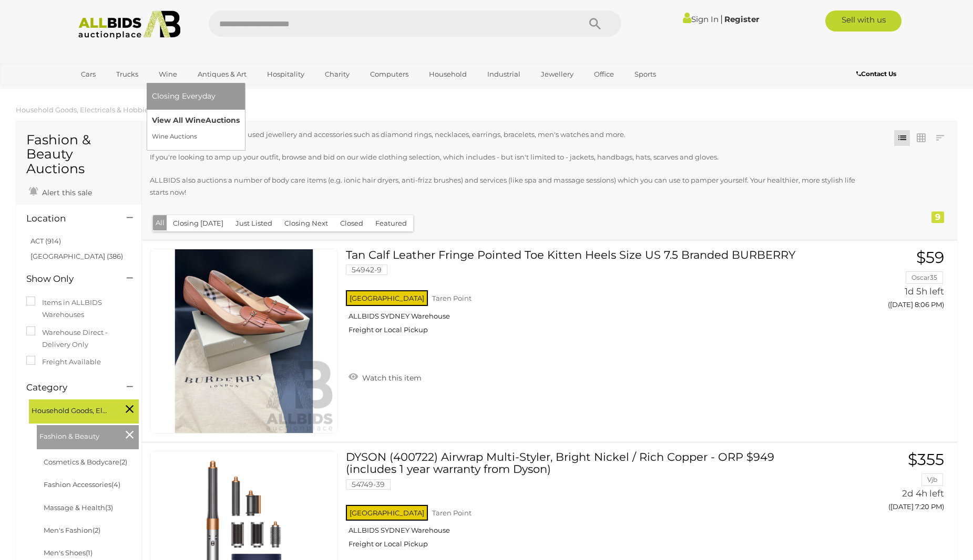  I want to click on h4: Show Only, so click(68, 279).